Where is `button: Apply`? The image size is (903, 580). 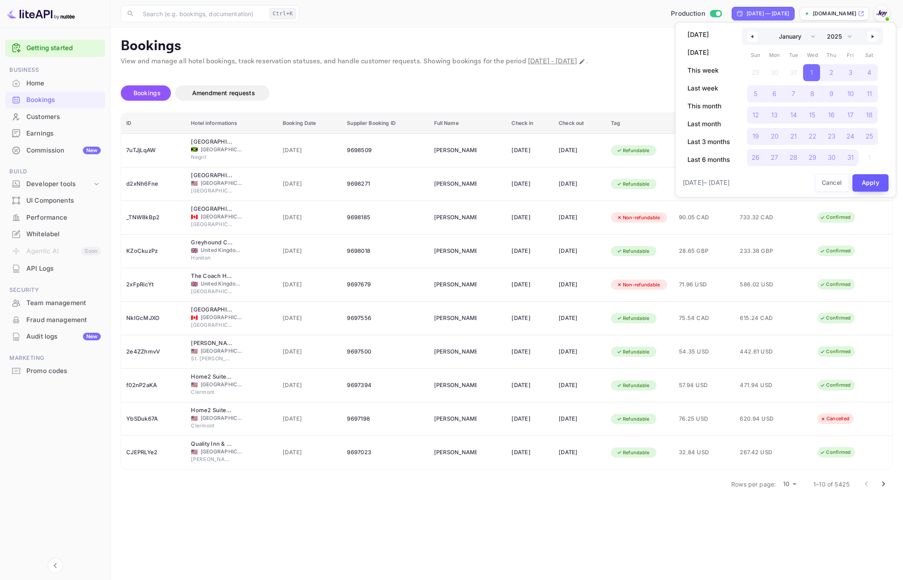 button: Apply is located at coordinates (870, 183).